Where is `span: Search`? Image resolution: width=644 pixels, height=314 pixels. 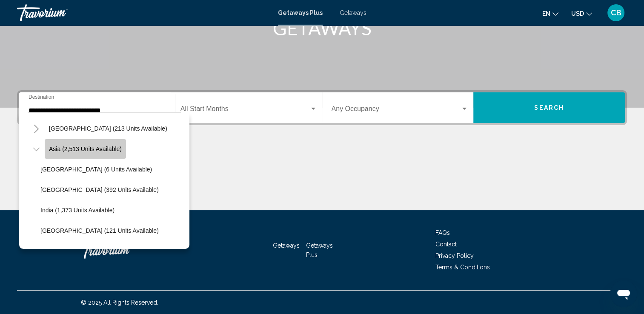
span: Search is located at coordinates (549, 108).